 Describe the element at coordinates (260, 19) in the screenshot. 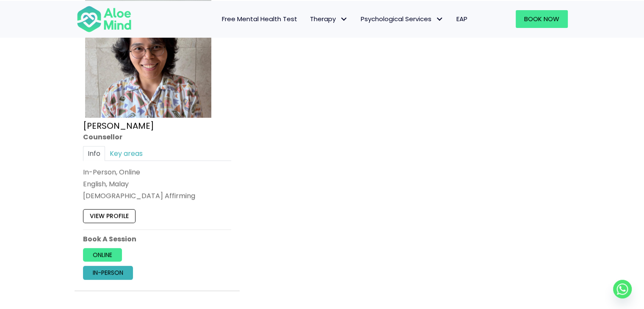

I see `a: Free Mental Health Test` at that location.